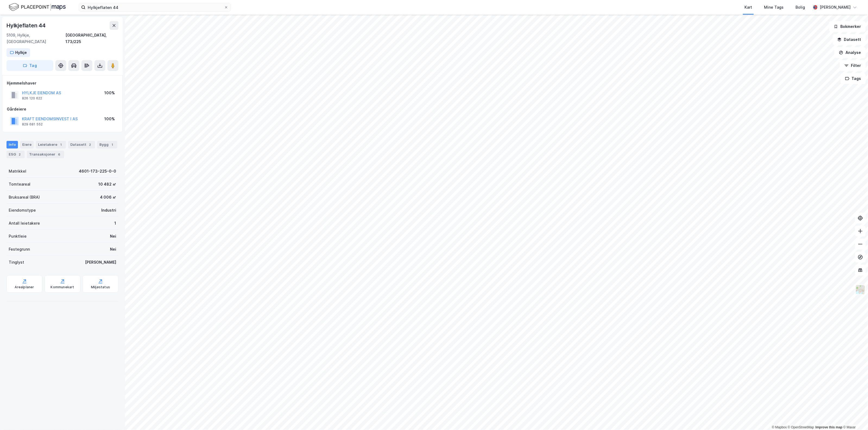 This screenshot has height=430, width=868. Describe the element at coordinates (97, 172) in the screenshot. I see `div: 4601-173-225-0-0` at that location.